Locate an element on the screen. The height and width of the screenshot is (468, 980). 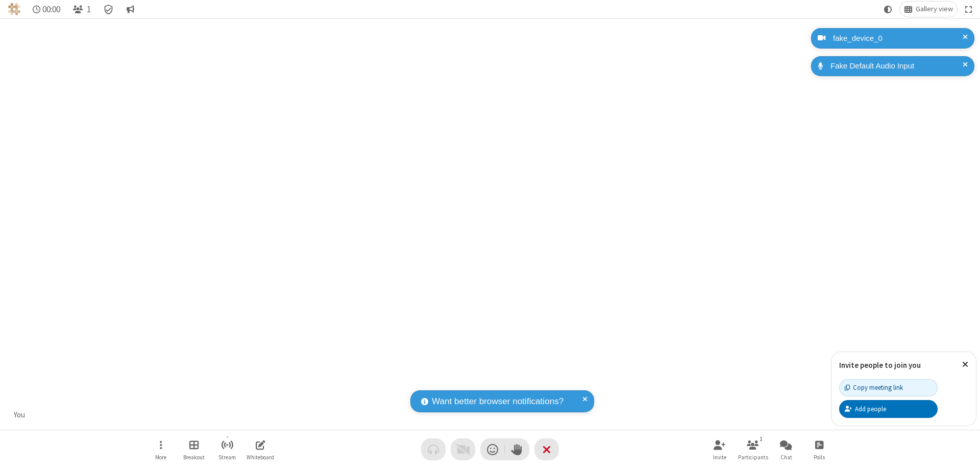
div: Copy meeting link is located at coordinates (874, 387).